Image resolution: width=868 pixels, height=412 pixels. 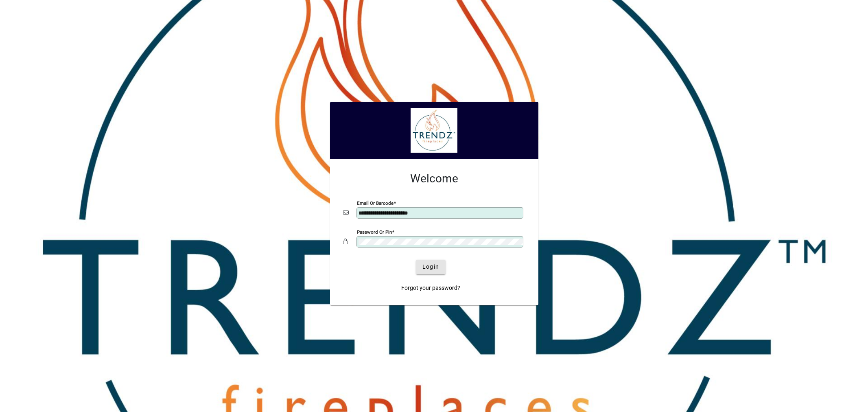 What do you see at coordinates (375, 232) in the screenshot?
I see `mat-label: Password or Pin` at bounding box center [375, 232].